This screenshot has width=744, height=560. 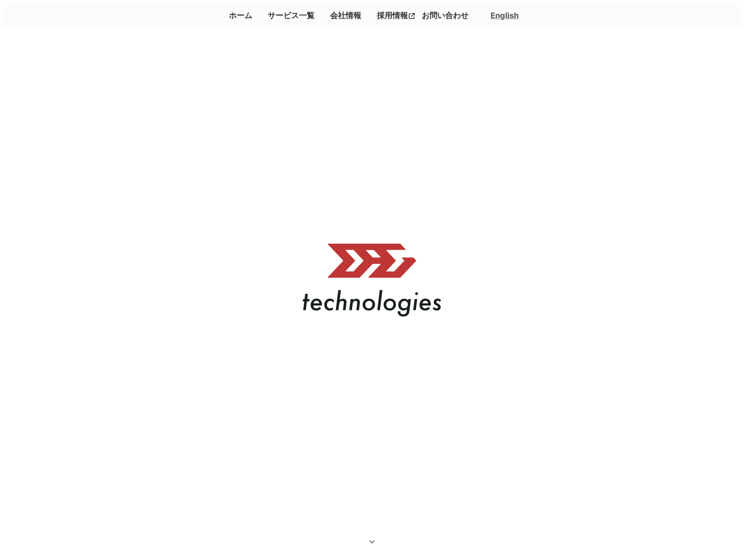 What do you see at coordinates (445, 15) in the screenshot?
I see `a: お問い合わせ` at bounding box center [445, 15].